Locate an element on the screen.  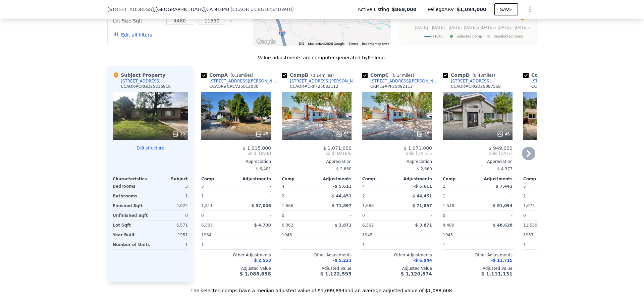
div: Value adjustments are computer generated by Pellego . is located at coordinates (322, 58).